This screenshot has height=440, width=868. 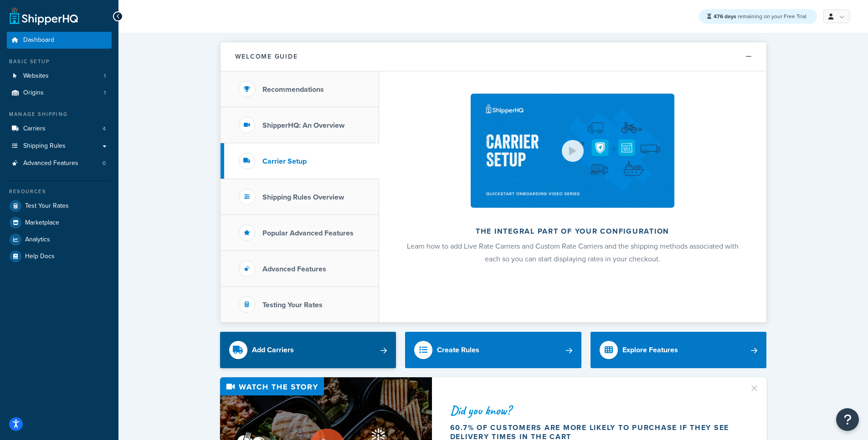 What do you see at coordinates (760, 17) in the screenshot?
I see `span: remaining on your Free Trial` at bounding box center [760, 17].